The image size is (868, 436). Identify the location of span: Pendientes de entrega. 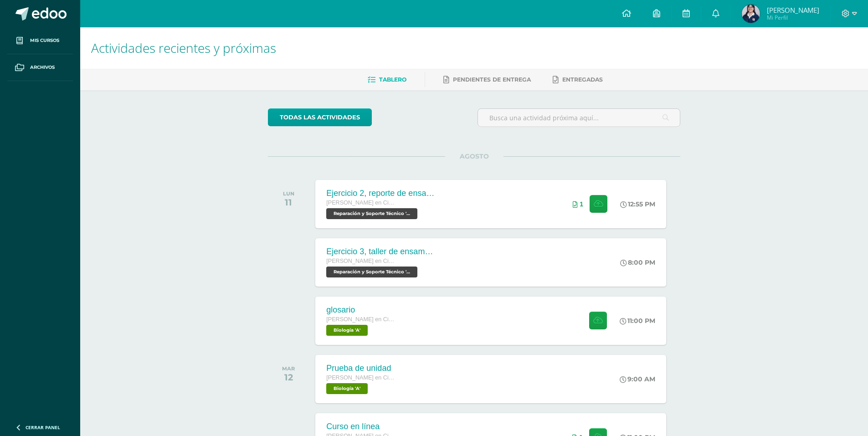
(492, 80).